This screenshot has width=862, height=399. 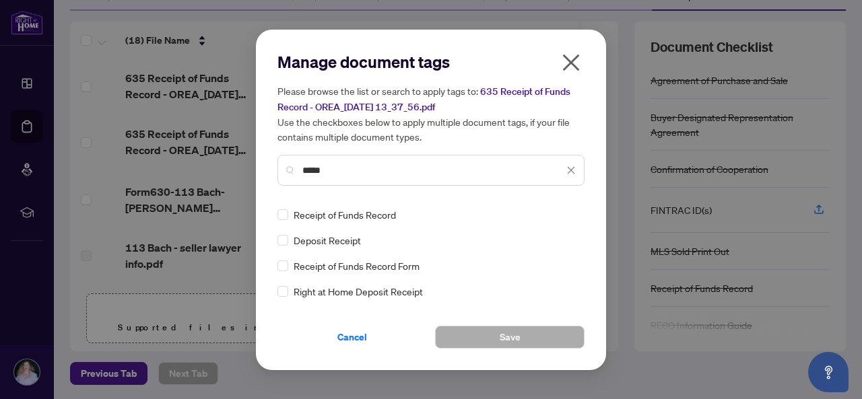 I want to click on span: Cancel, so click(x=352, y=337).